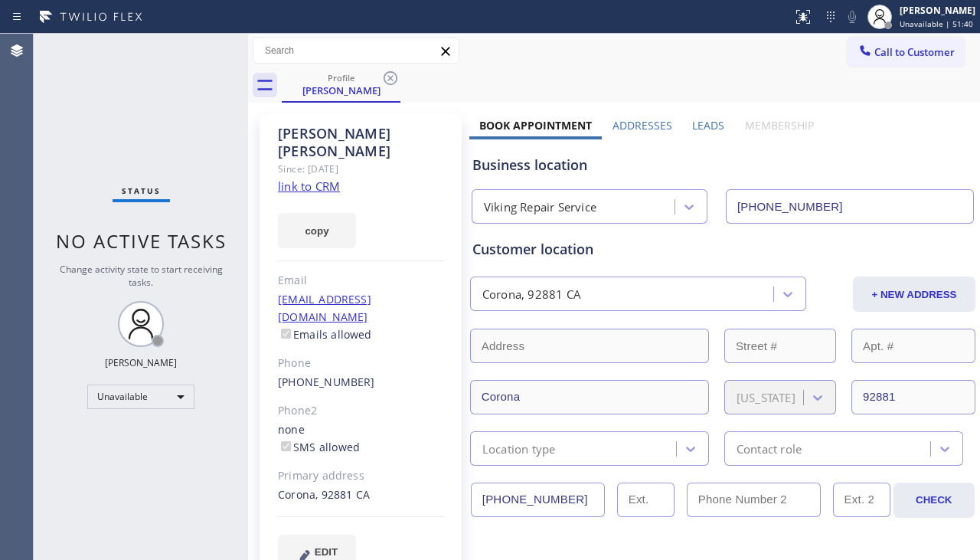 The width and height of the screenshot is (980, 560). I want to click on span: Call to Customer, so click(914, 52).